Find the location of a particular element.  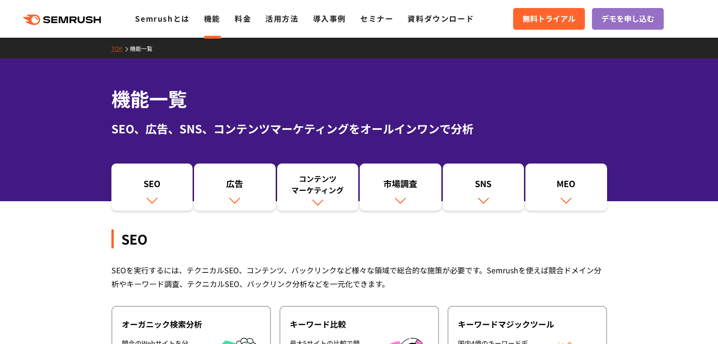

a: 広告 is located at coordinates (234, 187).